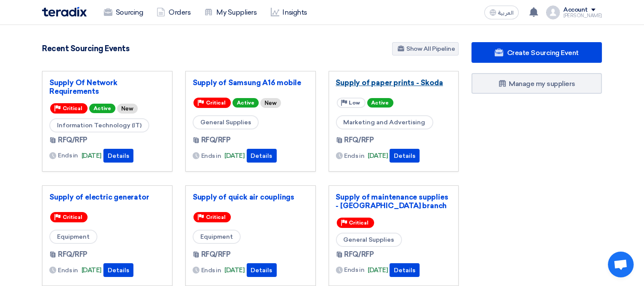 The height and width of the screenshot is (286, 644). Describe the element at coordinates (289, 13) in the screenshot. I see `a: Insights` at that location.